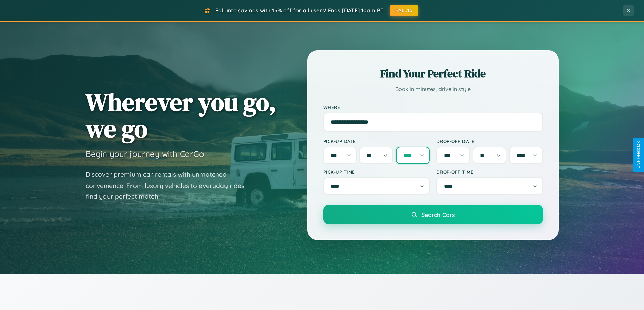 This screenshot has width=644, height=310. I want to click on label: Where, so click(433, 107).